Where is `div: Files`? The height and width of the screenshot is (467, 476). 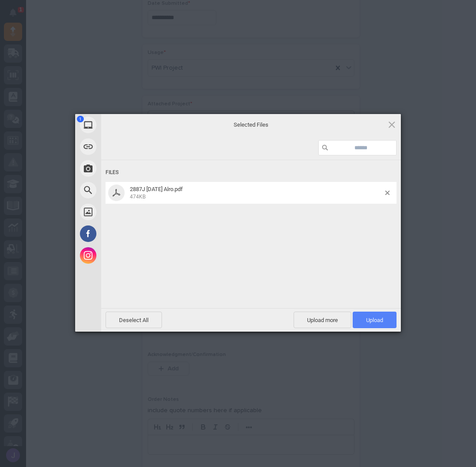 div: Files is located at coordinates (251, 172).